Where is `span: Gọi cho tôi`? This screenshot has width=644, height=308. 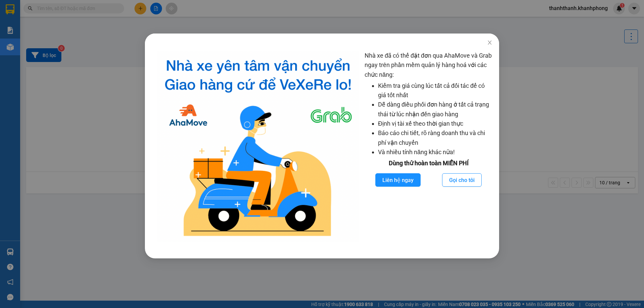
span: Gọi cho tôi is located at coordinates (462, 180).